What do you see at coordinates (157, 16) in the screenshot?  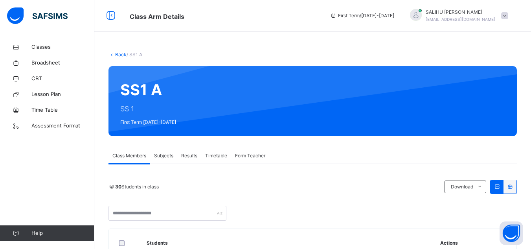 I see `span: Class Arm Details` at bounding box center [157, 16].